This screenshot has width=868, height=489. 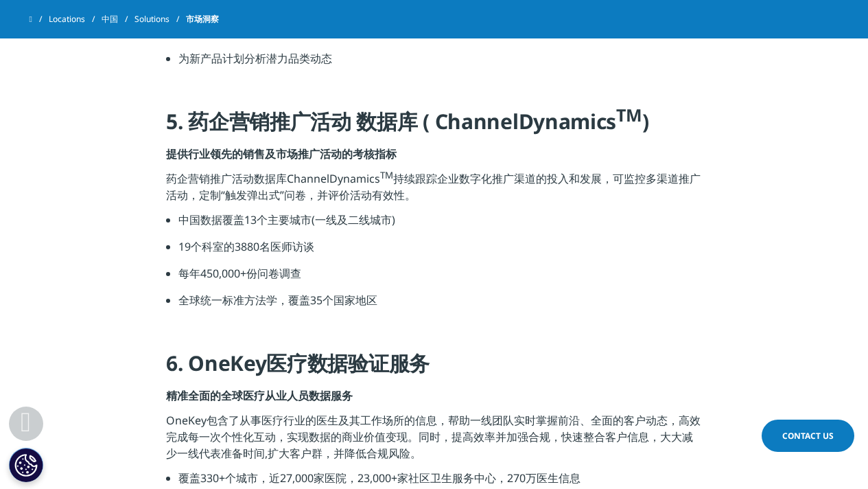 I want to click on a: Locations, so click(x=75, y=19).